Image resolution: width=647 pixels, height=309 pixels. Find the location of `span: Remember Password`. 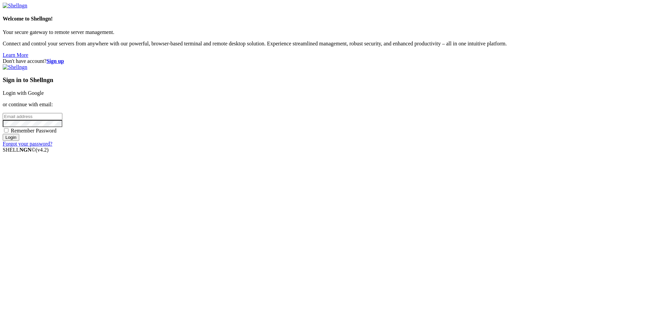

span: Remember Password is located at coordinates (34, 131).